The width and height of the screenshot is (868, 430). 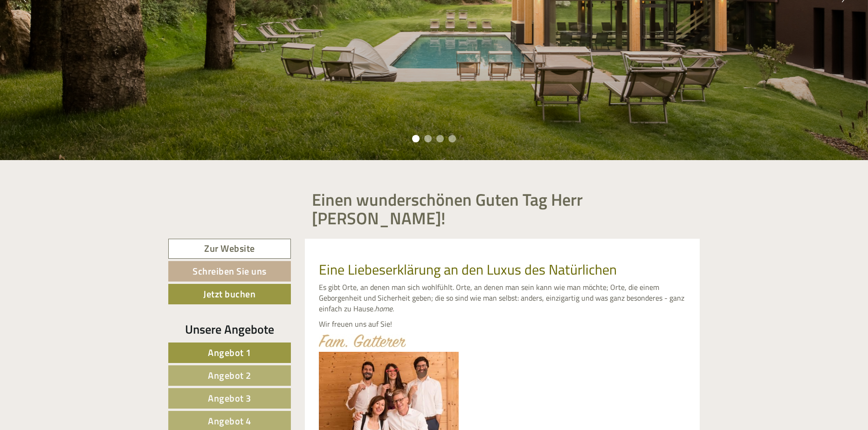 I want to click on em: home., so click(x=384, y=309).